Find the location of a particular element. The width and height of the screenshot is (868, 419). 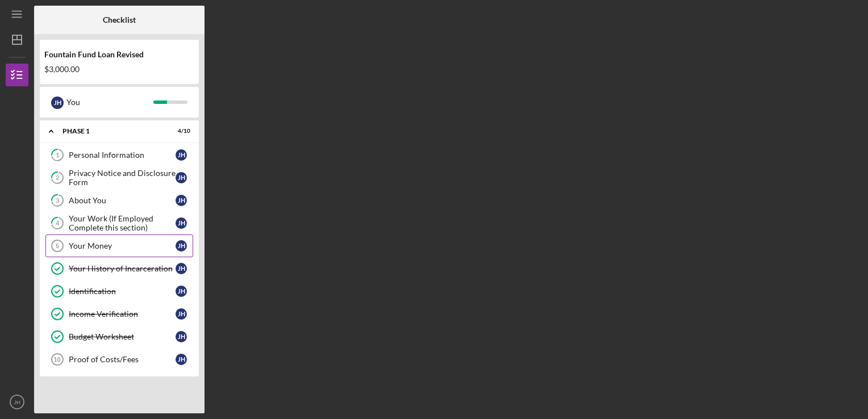

div: Your Work (If Employed Complete this section) is located at coordinates (122, 223).